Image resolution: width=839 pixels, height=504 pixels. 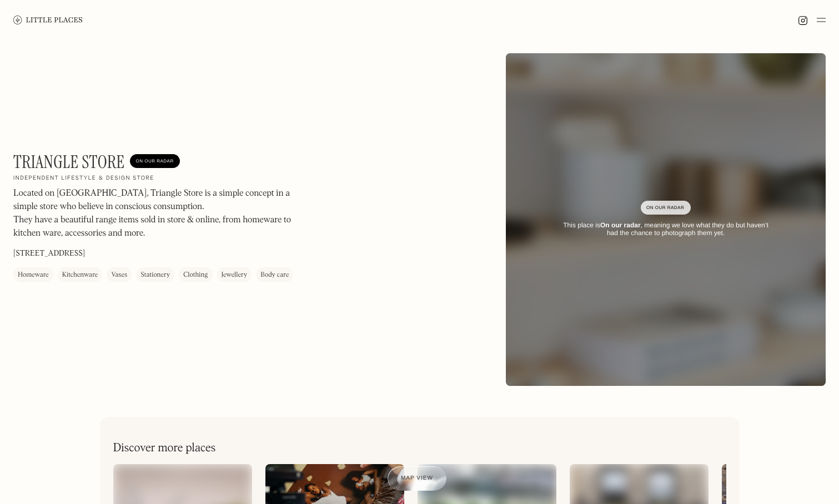 I want to click on div: Kitchenware, so click(x=80, y=275).